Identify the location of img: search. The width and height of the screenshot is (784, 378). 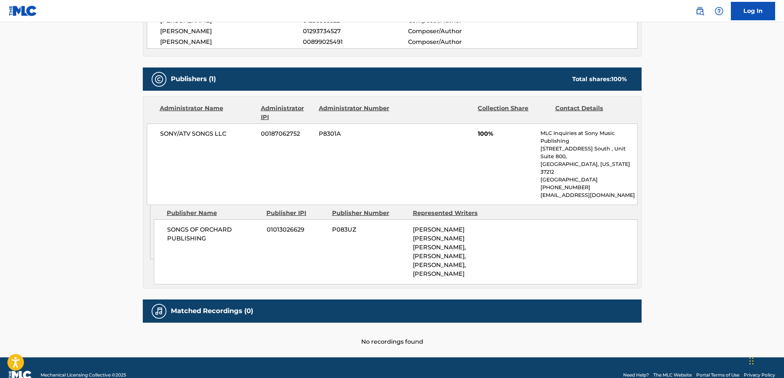
(700, 11).